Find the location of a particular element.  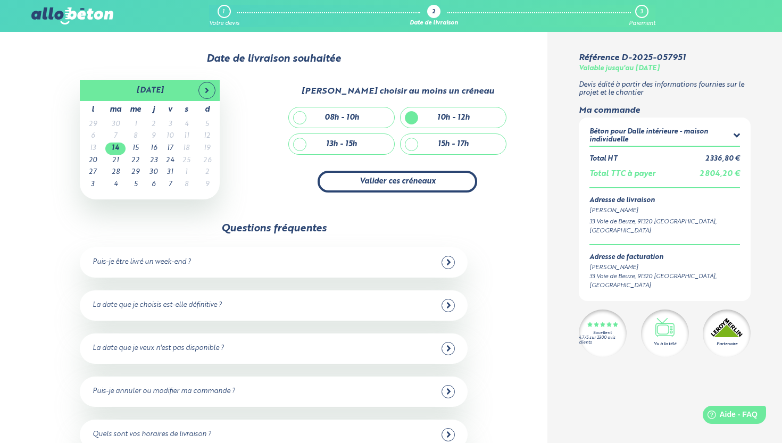

div: La date que je choisis est-elle définitive ? is located at coordinates (157, 305).